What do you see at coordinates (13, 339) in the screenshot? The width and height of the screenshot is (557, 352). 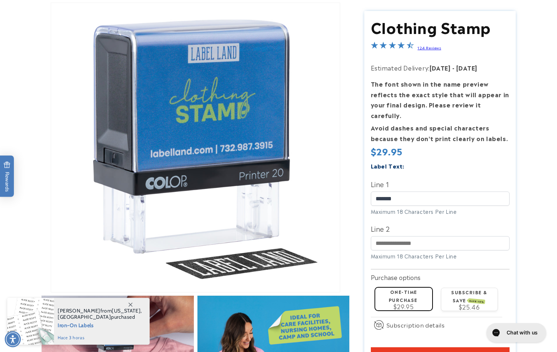 I see `div: Accessibility Menu` at bounding box center [13, 339].